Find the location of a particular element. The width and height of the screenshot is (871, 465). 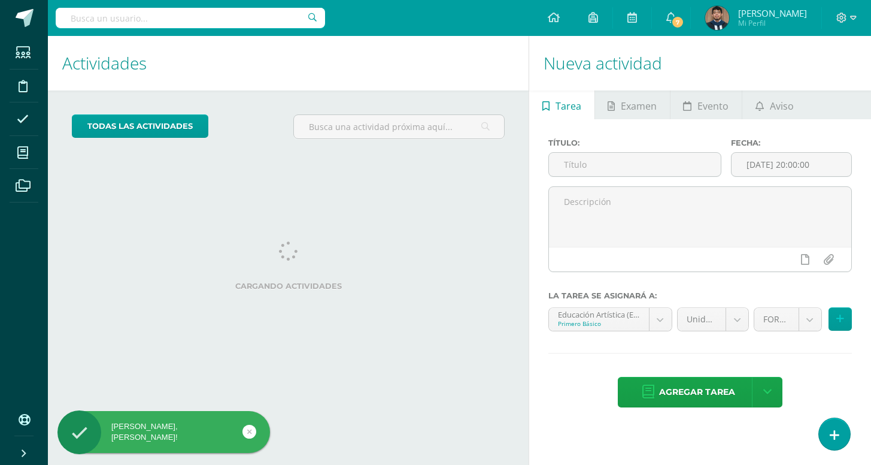

span: FORMATIVO (60.0%) is located at coordinates (777, 319).